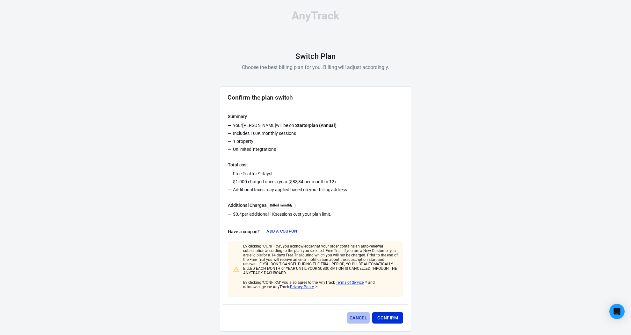 The image size is (631, 335). Describe the element at coordinates (387, 318) in the screenshot. I see `button: Confirm` at that location.